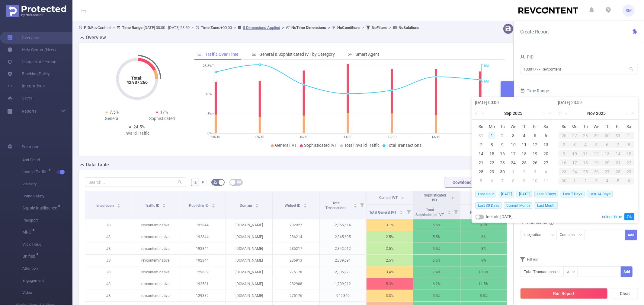 This screenshot has height=305, width=644. What do you see at coordinates (586, 126) in the screenshot?
I see `th: Tue` at bounding box center [586, 126].